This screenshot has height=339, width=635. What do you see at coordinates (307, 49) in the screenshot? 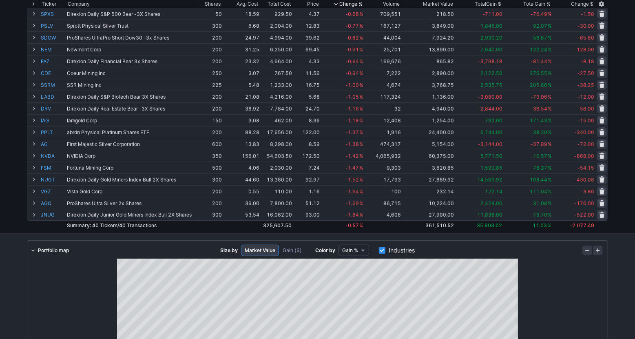
I see `td: 69.45` at bounding box center [307, 49].